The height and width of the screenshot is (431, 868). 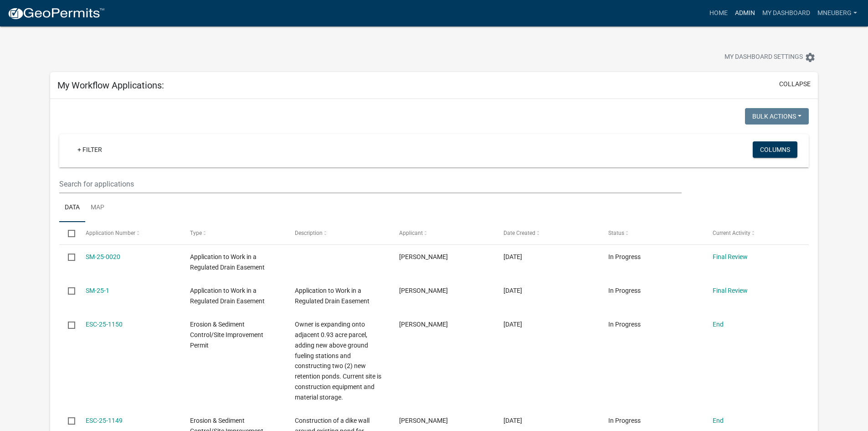 What do you see at coordinates (90, 149) in the screenshot?
I see `a: + Filter` at bounding box center [90, 149].